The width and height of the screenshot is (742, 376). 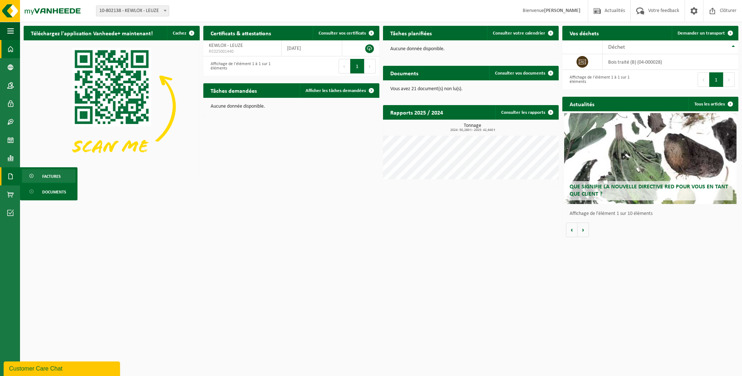 I want to click on h2: Vos déchets, so click(x=585, y=33).